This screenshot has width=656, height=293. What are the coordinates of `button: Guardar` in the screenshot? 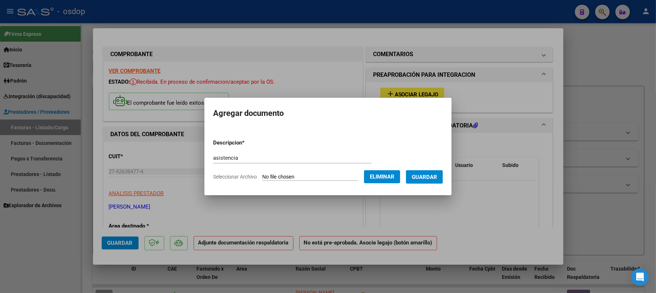 It's located at (424, 176).